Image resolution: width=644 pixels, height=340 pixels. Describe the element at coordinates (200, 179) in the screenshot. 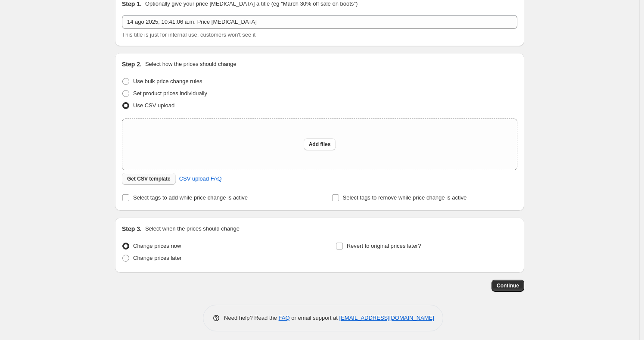

I see `span: CSV upload FAQ` at that location.